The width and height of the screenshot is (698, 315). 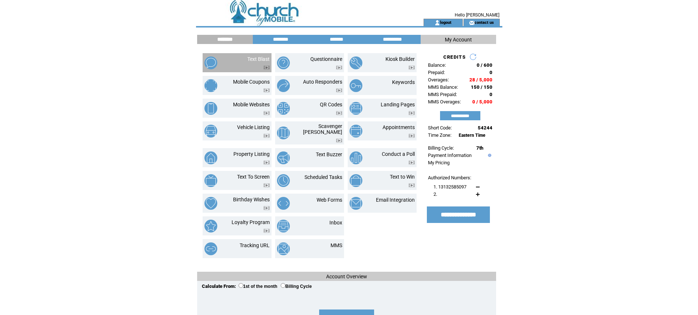 I want to click on img: text-to-win.png, so click(x=356, y=180).